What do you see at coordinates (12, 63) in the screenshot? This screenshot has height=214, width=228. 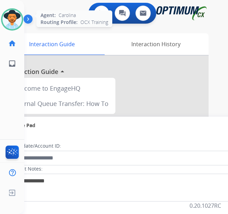 I see `mat-icon: inbox` at bounding box center [12, 63].